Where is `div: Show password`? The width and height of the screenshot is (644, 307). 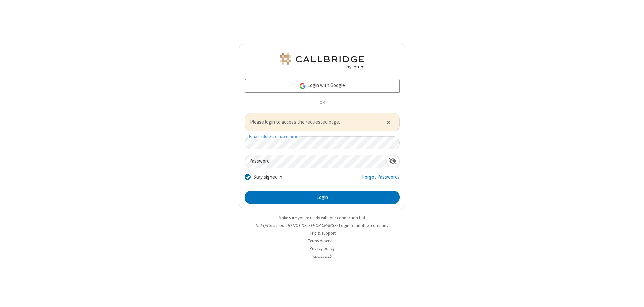
div: Show password is located at coordinates (393, 161).